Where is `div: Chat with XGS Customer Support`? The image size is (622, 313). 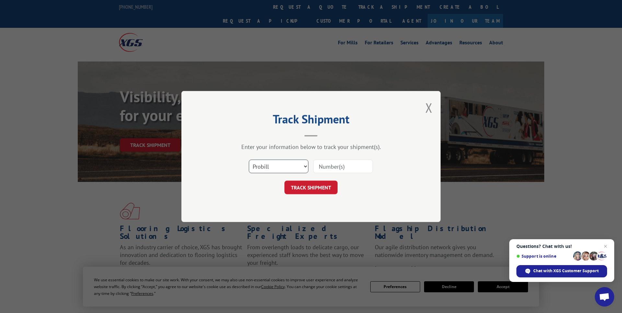 div: Chat with XGS Customer Support is located at coordinates (561, 271).